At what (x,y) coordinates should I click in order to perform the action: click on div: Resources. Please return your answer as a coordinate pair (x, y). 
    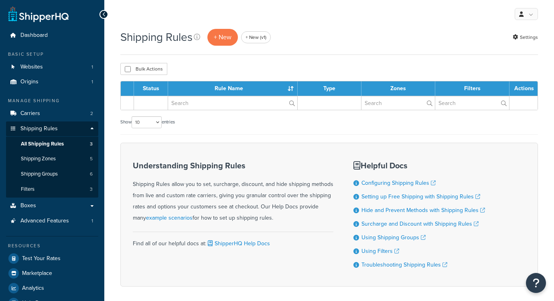
    Looking at the image, I should click on (52, 246).